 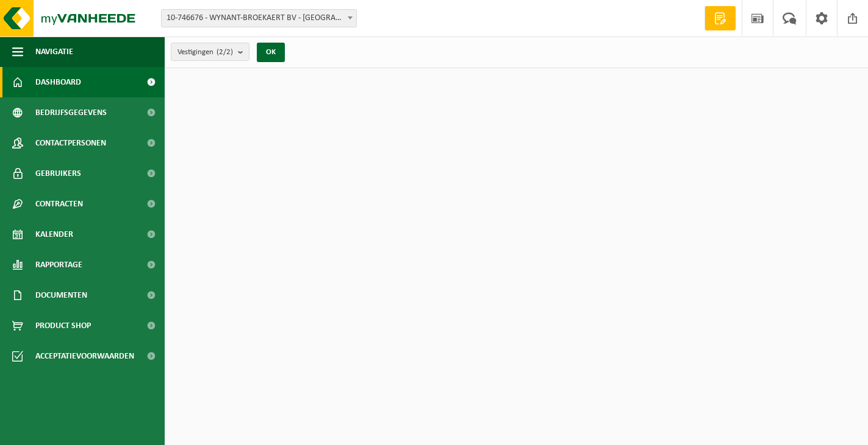 I want to click on span: Contracten, so click(x=59, y=204).